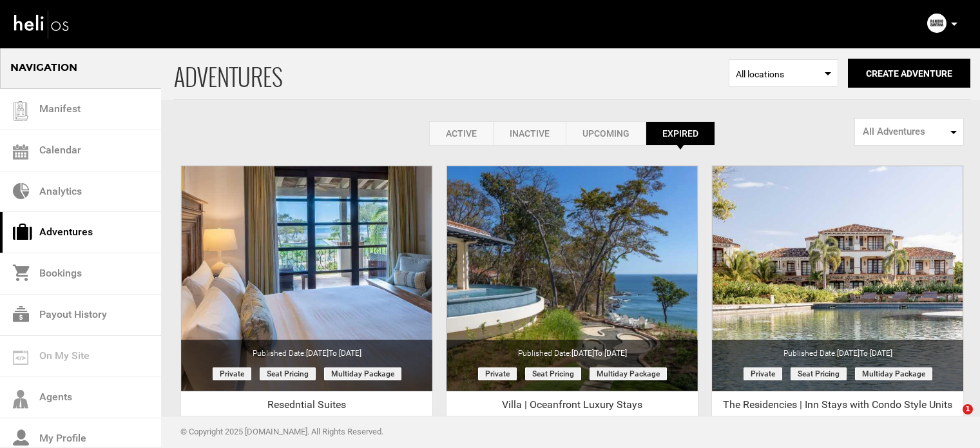  What do you see at coordinates (21, 357) in the screenshot?
I see `img: on_my_site.svg` at bounding box center [21, 357].